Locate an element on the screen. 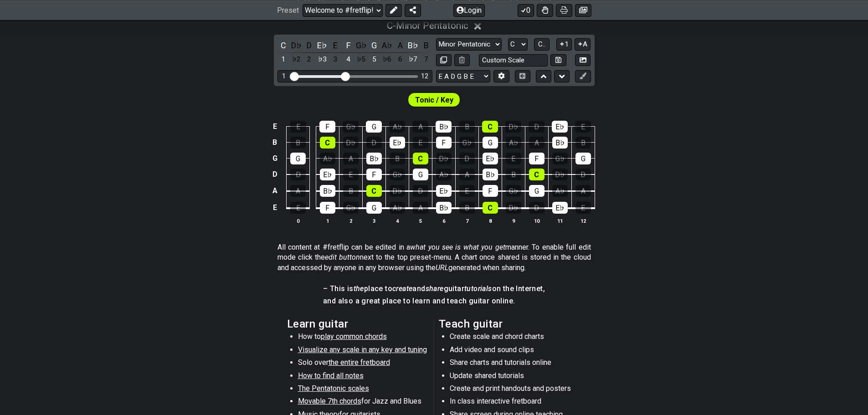 Image resolution: width=868 pixels, height=415 pixels. em: share is located at coordinates (435, 289).